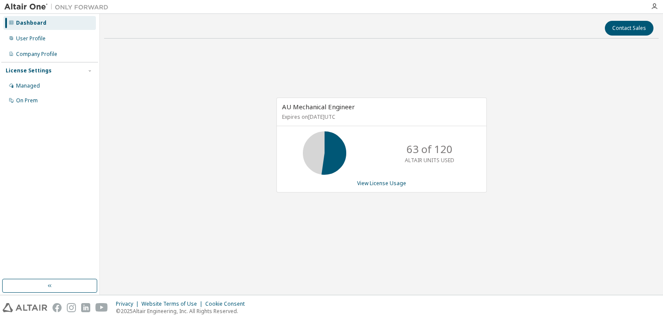  Describe the element at coordinates (381, 183) in the screenshot. I see `a: View License Usage` at that location.